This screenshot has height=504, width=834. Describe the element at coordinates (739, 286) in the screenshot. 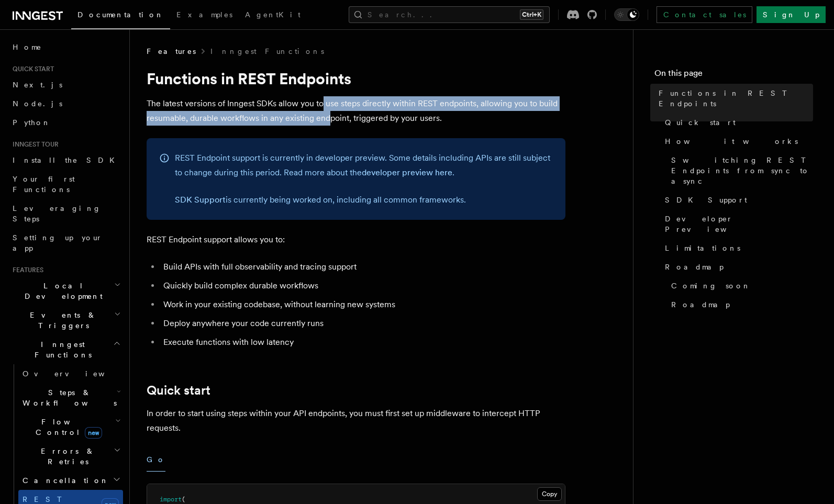

I see `a: Coming soon` at that location.